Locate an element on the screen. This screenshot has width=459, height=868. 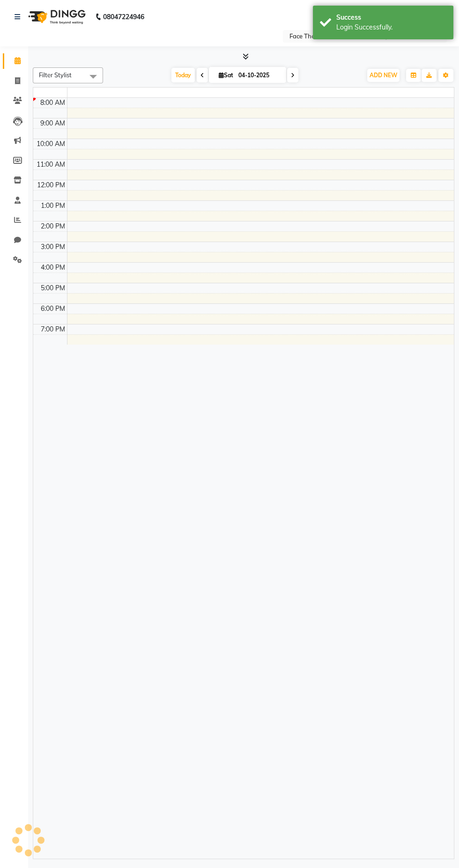
div: 1:00 PM is located at coordinates (53, 205).